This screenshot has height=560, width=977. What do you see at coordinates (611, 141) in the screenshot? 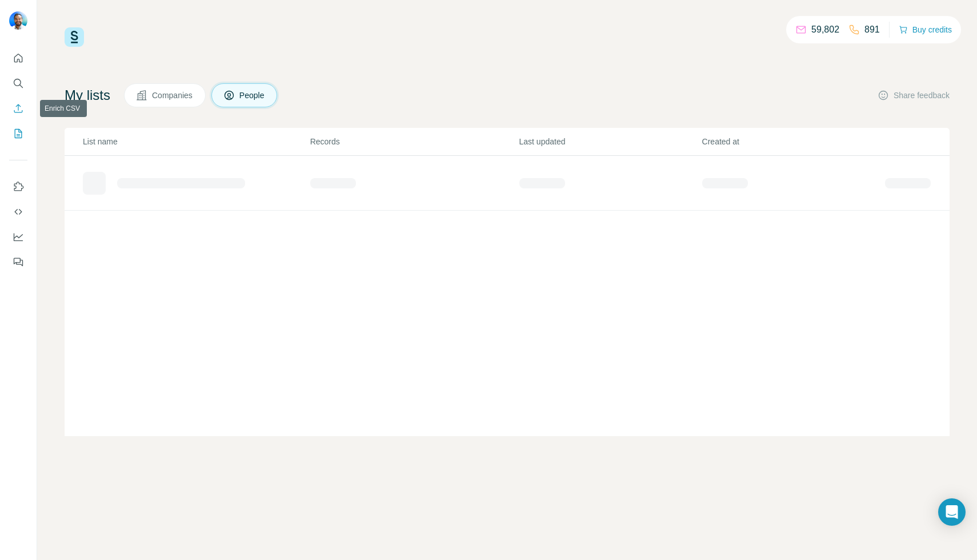
I see `p: Last updated` at bounding box center [611, 141].